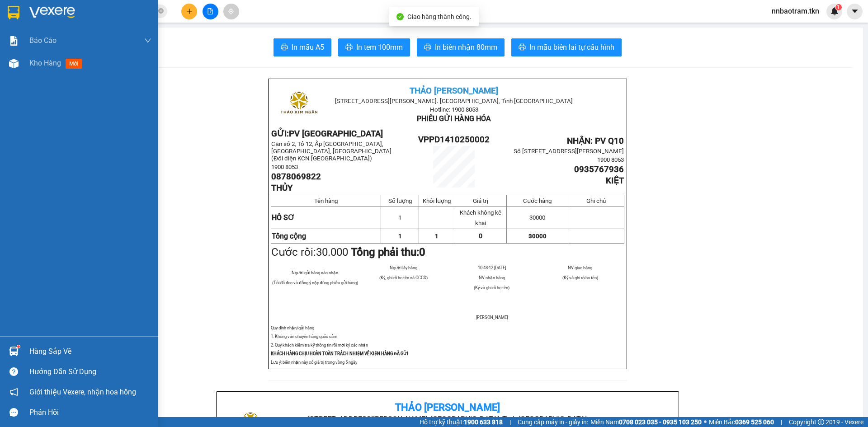 The width and height of the screenshot is (868, 427). I want to click on span: 0935767936, so click(599, 170).